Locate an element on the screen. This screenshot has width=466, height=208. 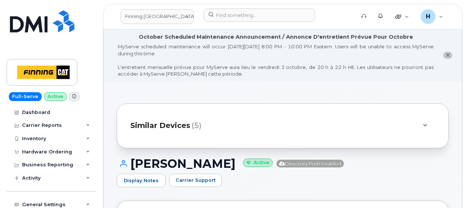
span: (5) is located at coordinates (197, 125).